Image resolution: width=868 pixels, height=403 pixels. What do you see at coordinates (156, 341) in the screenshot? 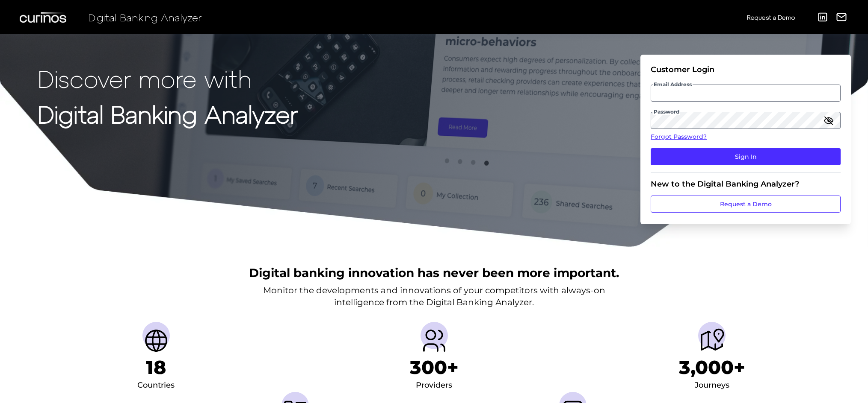
I see `img: Countries` at bounding box center [156, 341].